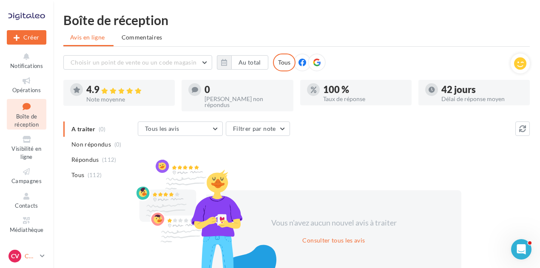  Describe the element at coordinates (26, 147) in the screenshot. I see `a: Visibilité en ligne` at that location.